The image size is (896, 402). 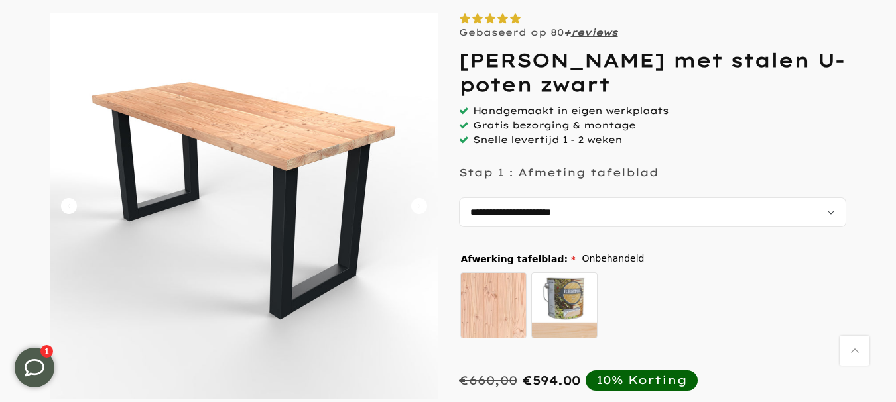 What do you see at coordinates (613, 259) in the screenshot?
I see `span: Onbehandeld` at bounding box center [613, 259].